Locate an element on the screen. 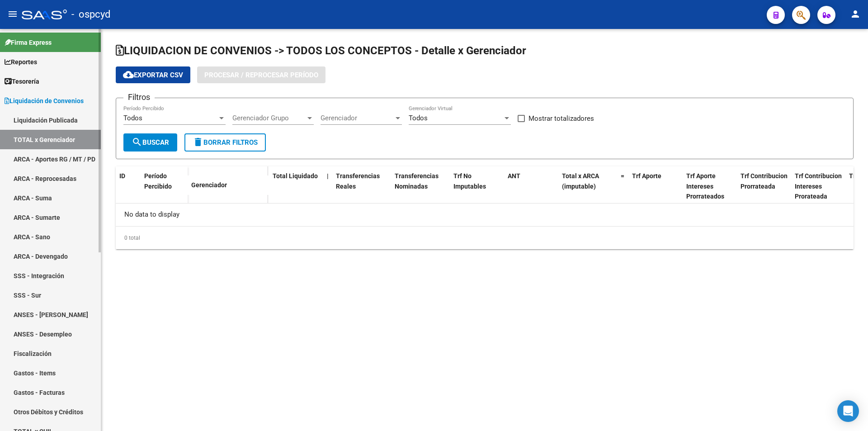  span: Gerenciador Grupo is located at coordinates (269, 118).